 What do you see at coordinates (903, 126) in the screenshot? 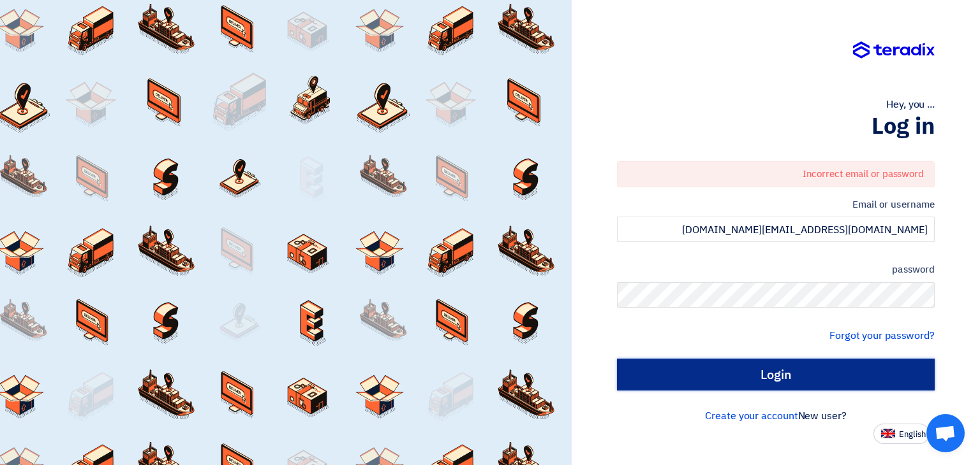
I see `font: Log in` at bounding box center [903, 126].